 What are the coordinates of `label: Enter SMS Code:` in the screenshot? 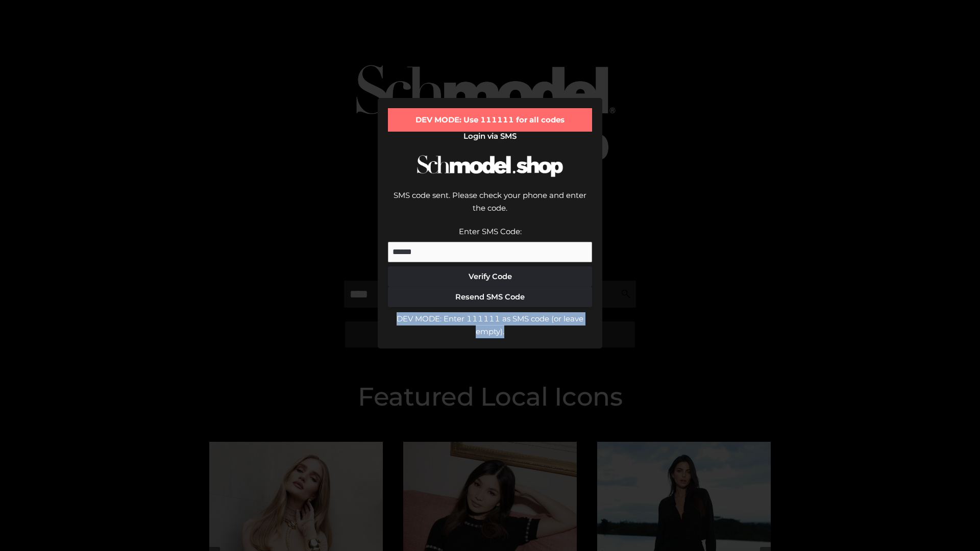 It's located at (490, 231).